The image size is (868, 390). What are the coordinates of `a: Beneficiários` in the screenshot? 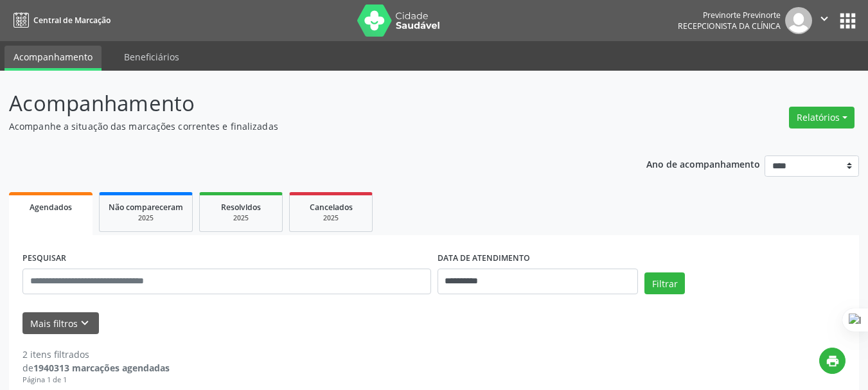 It's located at (151, 56).